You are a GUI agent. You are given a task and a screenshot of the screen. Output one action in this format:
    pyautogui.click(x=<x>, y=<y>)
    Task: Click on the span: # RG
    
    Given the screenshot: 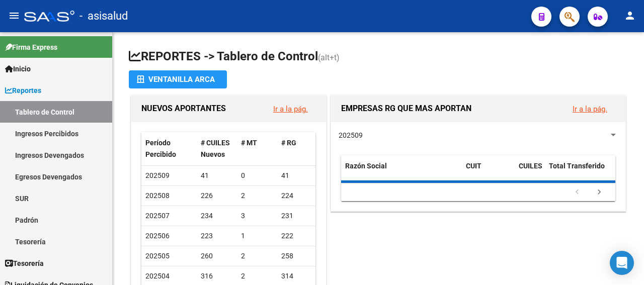 What is the action you would take?
    pyautogui.click(x=289, y=143)
    